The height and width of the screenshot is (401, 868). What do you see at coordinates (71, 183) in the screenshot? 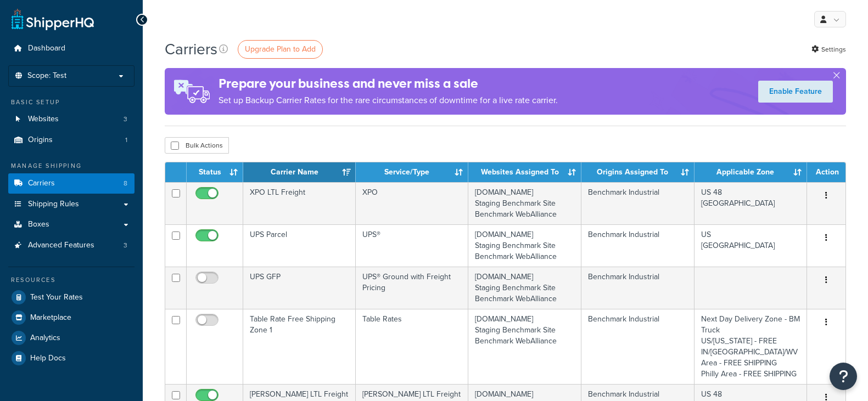
I see `li: Carriers` at bounding box center [71, 183].